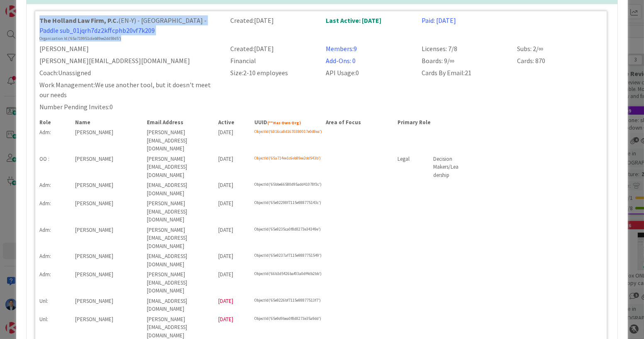  Describe the element at coordinates (52, 122) in the screenshot. I see `div: Role` at that location.